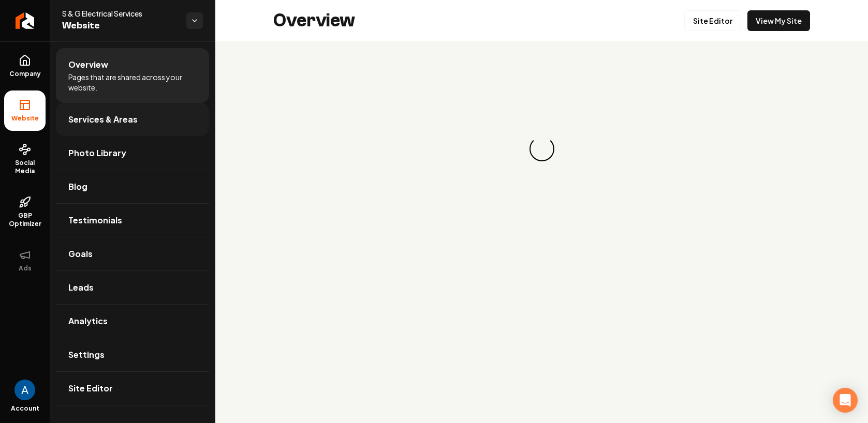 The width and height of the screenshot is (868, 423). Describe the element at coordinates (133, 220) in the screenshot. I see `a: Testimonials` at that location.